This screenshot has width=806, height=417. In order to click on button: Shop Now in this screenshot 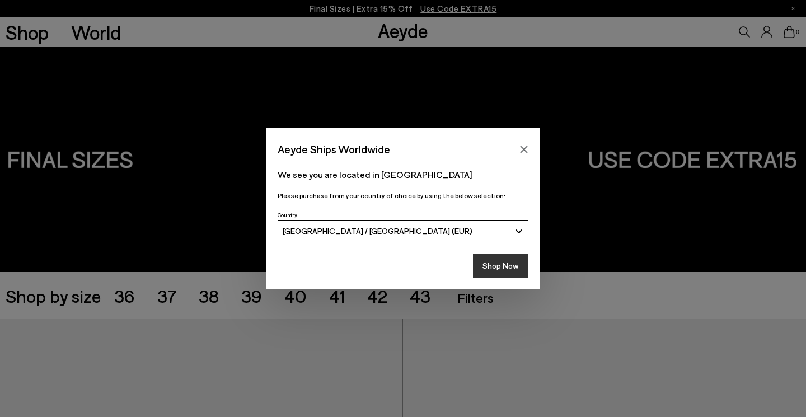, I will do `click(500, 266)`.